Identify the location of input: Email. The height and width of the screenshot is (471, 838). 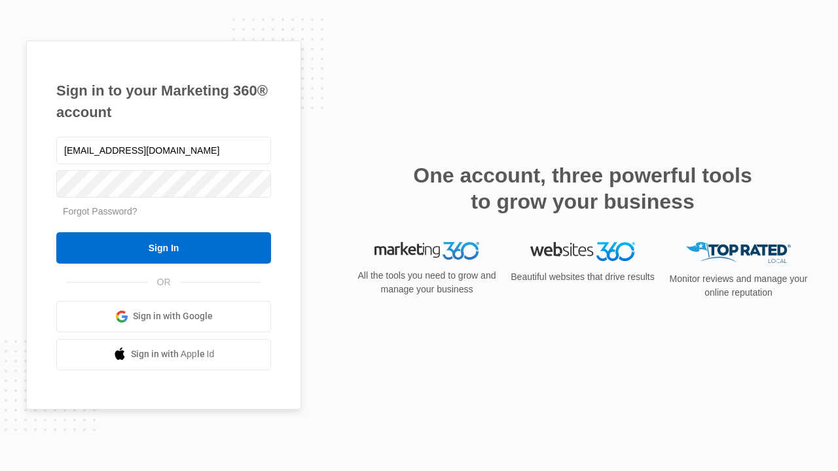
(164, 151).